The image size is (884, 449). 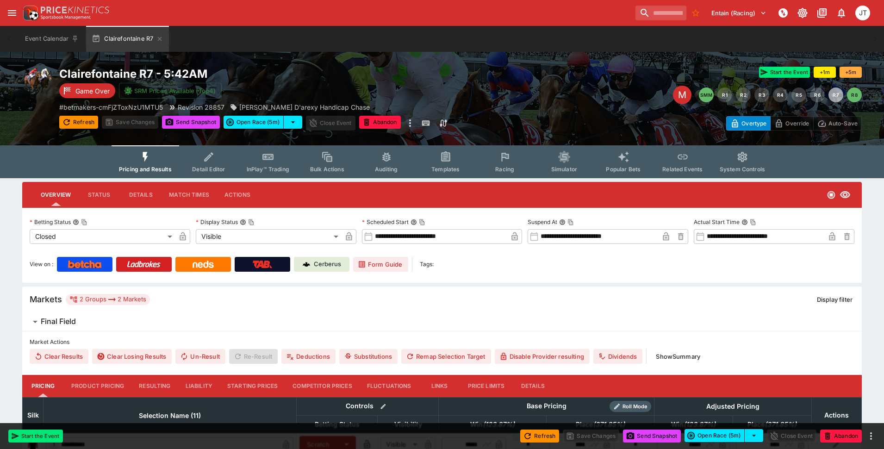 I want to click on p: Display Status, so click(x=217, y=222).